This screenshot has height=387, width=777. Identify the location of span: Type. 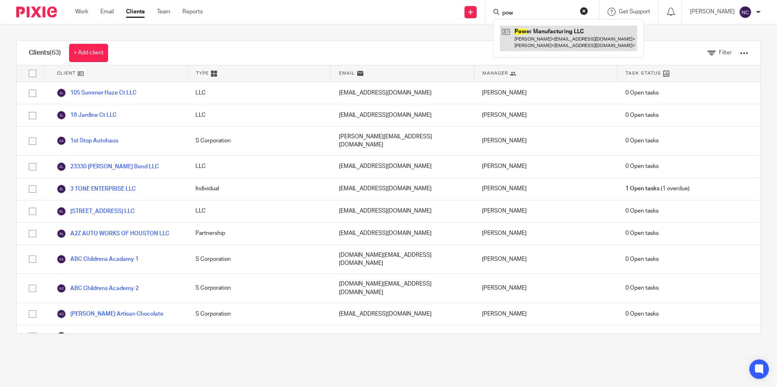
(202, 73).